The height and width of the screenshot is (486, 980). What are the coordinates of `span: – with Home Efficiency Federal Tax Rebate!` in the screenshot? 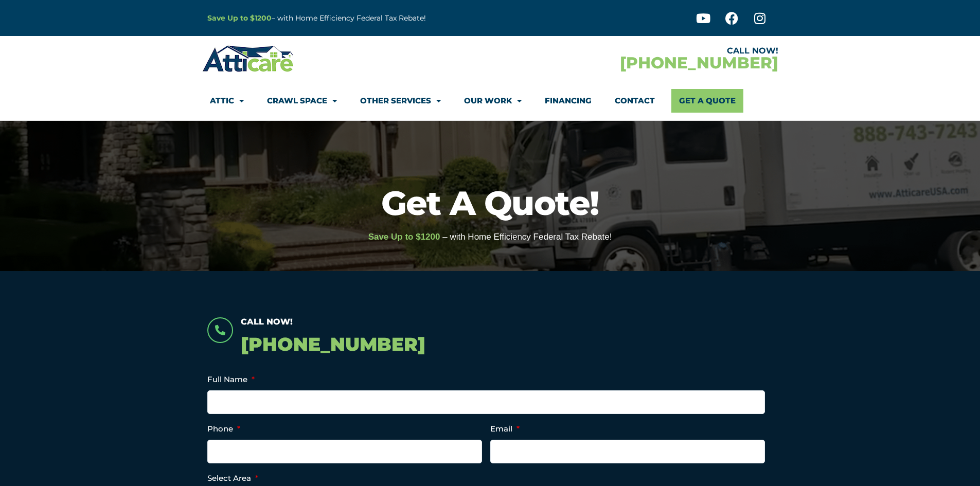 It's located at (527, 236).